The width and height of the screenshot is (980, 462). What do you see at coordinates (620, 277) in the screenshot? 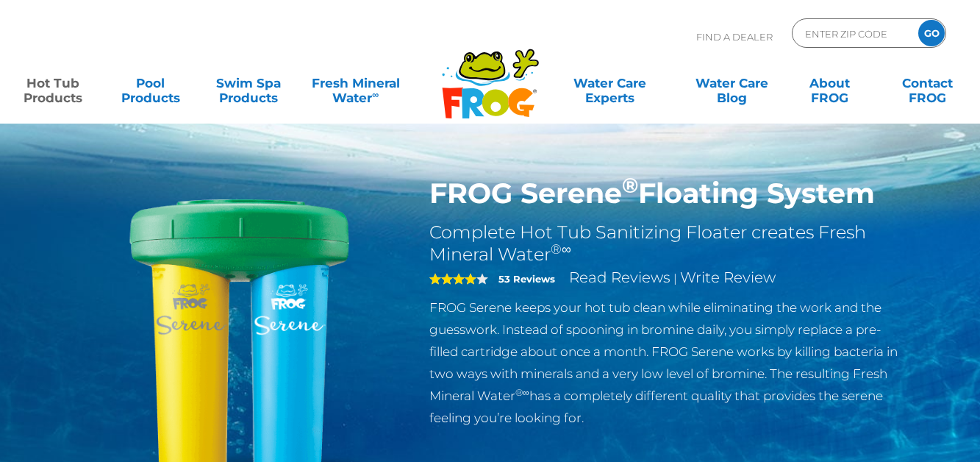
I see `a: Read Reviews` at bounding box center [620, 277].